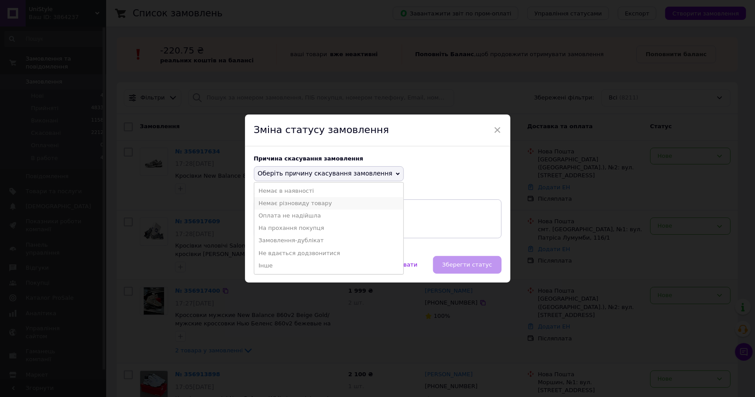  What do you see at coordinates (329, 228) in the screenshot?
I see `li: На прохання покупця` at bounding box center [329, 228].